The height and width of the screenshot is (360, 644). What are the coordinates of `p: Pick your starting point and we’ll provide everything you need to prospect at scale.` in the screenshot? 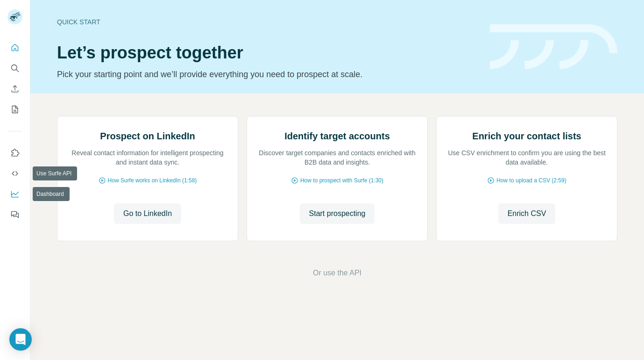 It's located at (268, 74).